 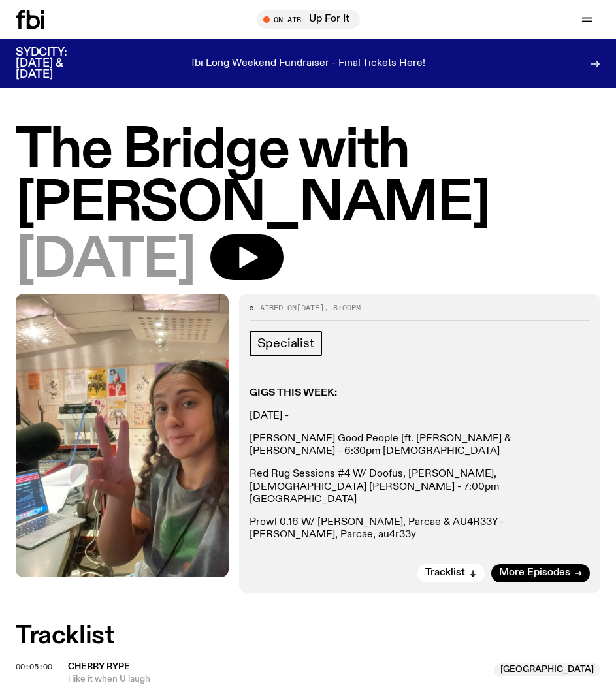 What do you see at coordinates (534, 573) in the screenshot?
I see `span: More Episodes` at bounding box center [534, 573].